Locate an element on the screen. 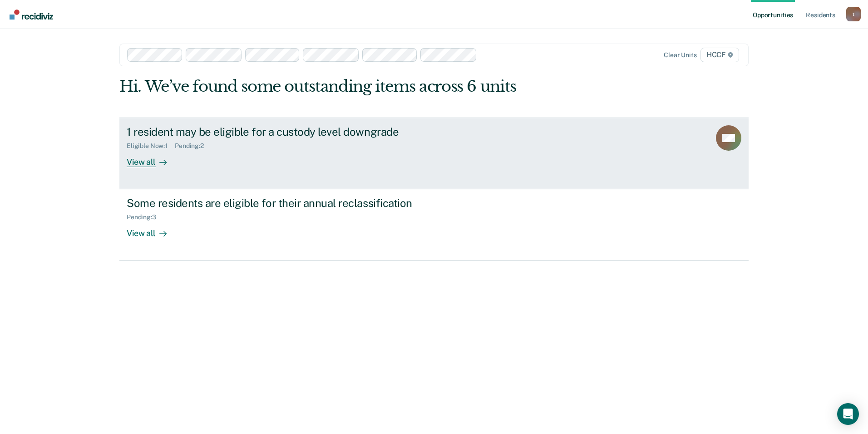  div: Open Intercom Messenger is located at coordinates (848, 414).